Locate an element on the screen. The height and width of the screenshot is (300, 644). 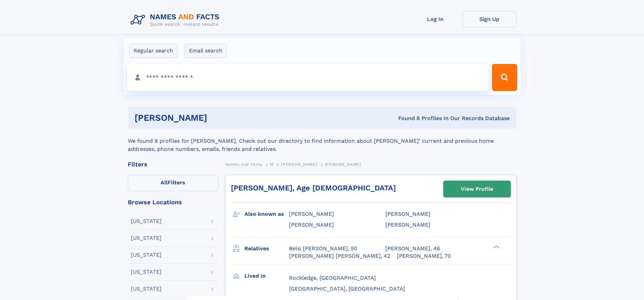
a: Sign Up is located at coordinates (490, 19).